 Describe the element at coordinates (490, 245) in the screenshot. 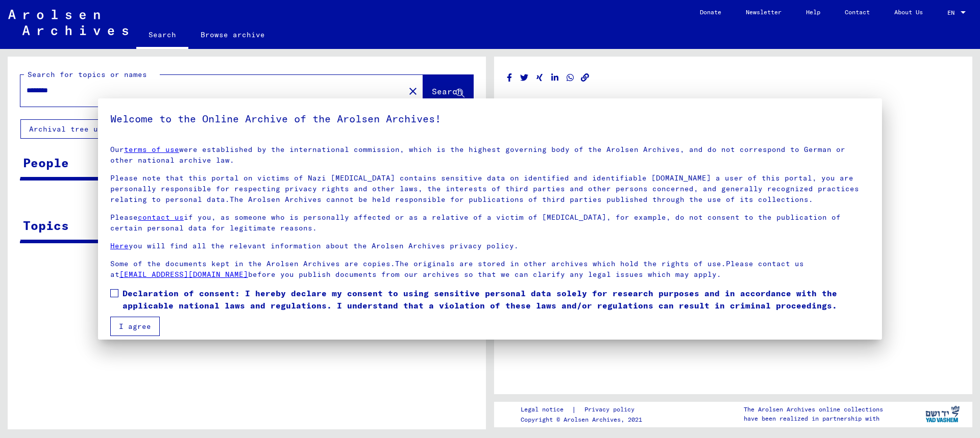

I see `p: you will find all the relevant information about the Arolsen Archives privacy policy.` at that location.